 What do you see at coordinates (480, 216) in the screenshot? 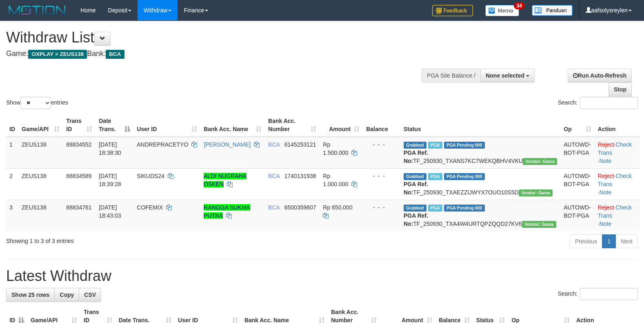
I see `td: TF_250930_TXA4W4URTQPZQQD27KV6` at bounding box center [480, 216].